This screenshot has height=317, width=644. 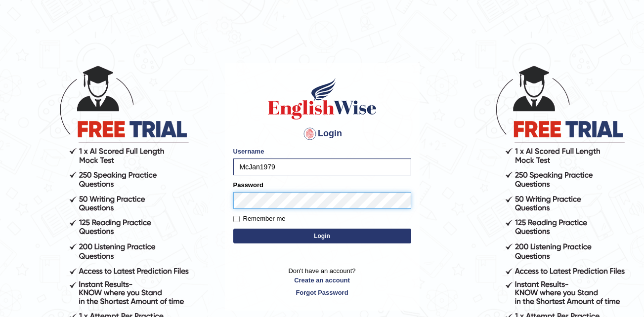 I want to click on label: Remember me, so click(x=260, y=219).